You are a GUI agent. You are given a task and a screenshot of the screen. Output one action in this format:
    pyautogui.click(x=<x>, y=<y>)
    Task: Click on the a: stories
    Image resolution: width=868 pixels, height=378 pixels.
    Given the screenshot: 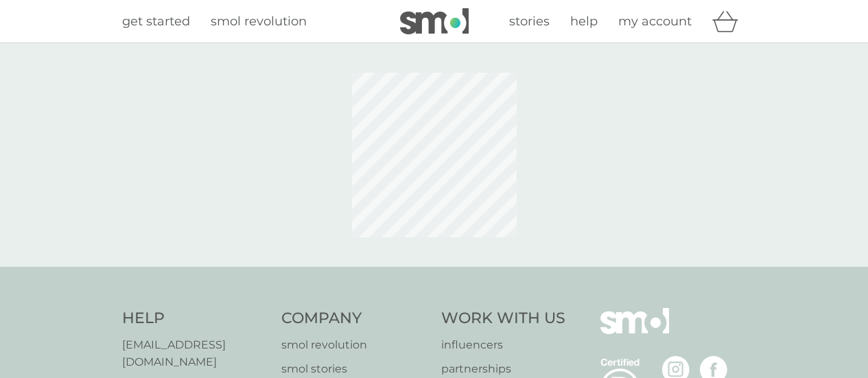 What is the action you would take?
    pyautogui.click(x=529, y=21)
    